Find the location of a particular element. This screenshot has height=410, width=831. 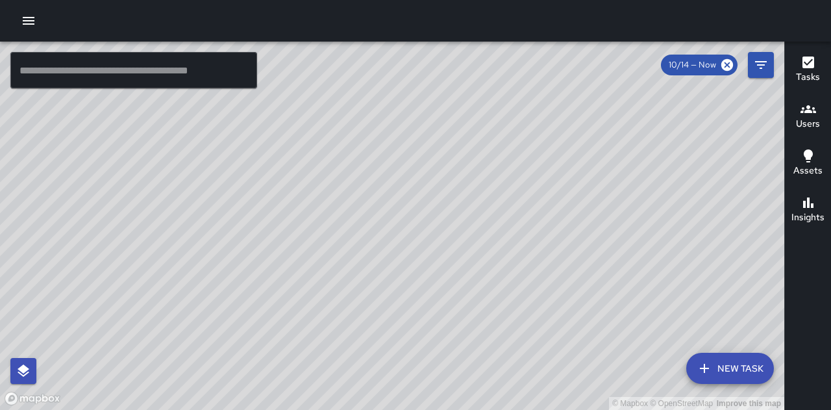

span: 10/14 — Now is located at coordinates (692, 65).